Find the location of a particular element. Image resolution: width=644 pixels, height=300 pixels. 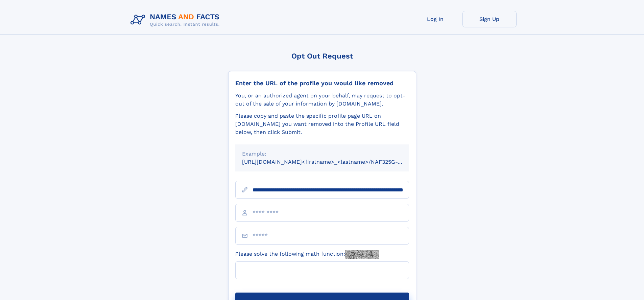

div: You, or an authorized agent on your behalf, may request to opt-out of the sale of your informatio... is located at coordinates (322, 100).